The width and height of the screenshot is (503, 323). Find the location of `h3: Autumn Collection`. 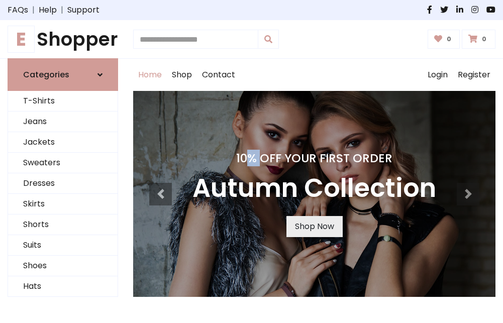

h3: Autumn Collection is located at coordinates (314, 188).